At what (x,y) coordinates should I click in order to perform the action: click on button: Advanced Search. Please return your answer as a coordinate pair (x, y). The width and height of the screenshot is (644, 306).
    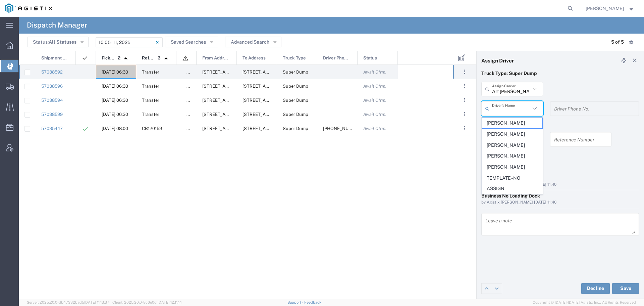
    Looking at the image, I should click on (253, 42).